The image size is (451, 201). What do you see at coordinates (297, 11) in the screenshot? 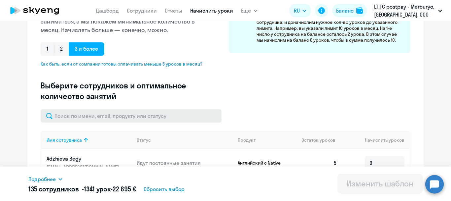
I see `span: RU` at bounding box center [297, 11].